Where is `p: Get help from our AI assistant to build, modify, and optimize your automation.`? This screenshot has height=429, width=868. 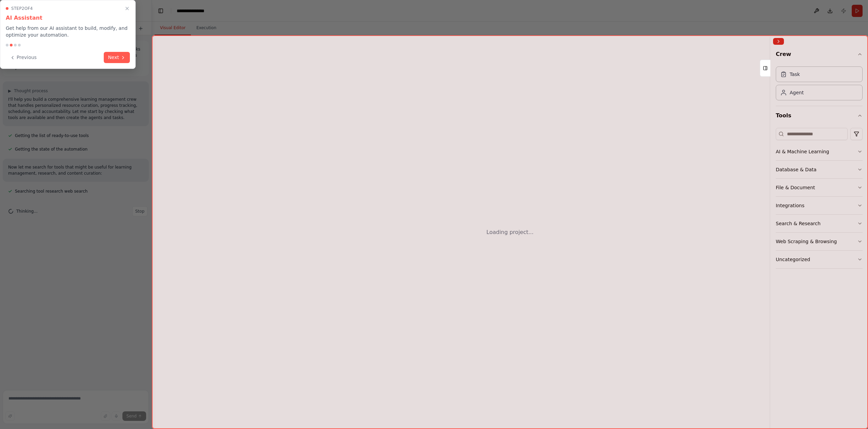
p: Get help from our AI assistant to build, modify, and optimize your automation. is located at coordinates (68, 32).